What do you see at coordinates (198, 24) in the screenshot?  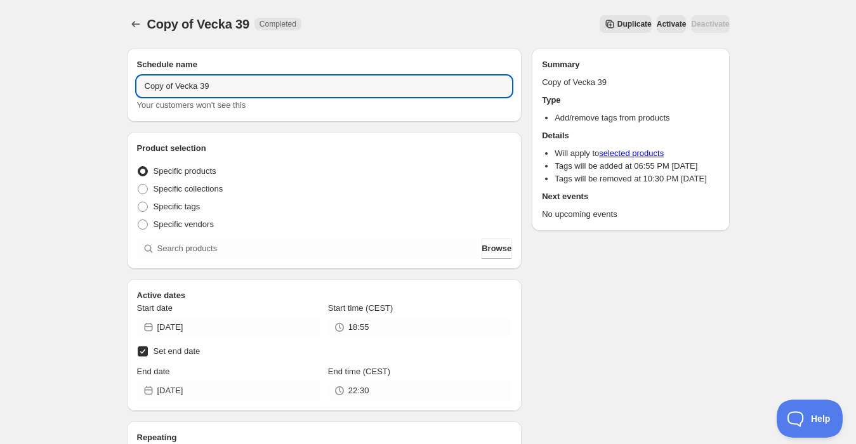 I see `span: Copy of Vecka 39` at bounding box center [198, 24].